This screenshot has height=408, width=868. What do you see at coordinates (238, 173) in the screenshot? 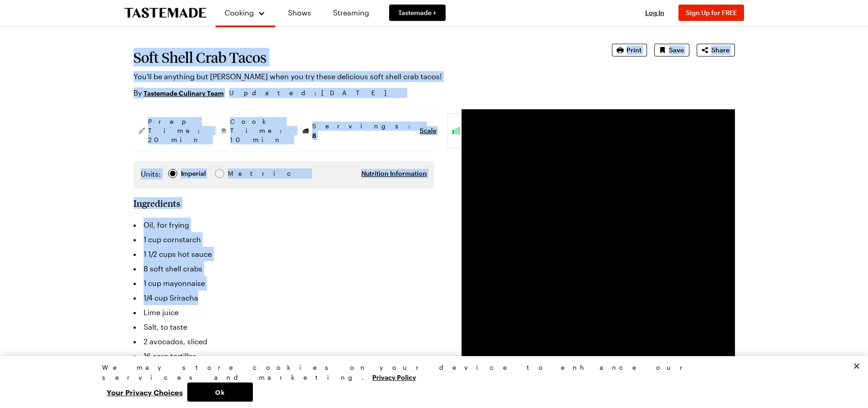
I see `span: Metric` at bounding box center [238, 173].